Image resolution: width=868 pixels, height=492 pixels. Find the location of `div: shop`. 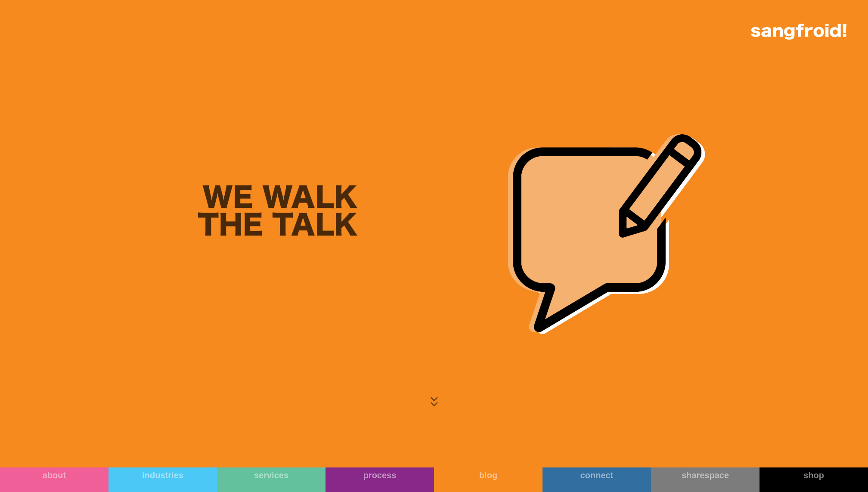

div: shop is located at coordinates (814, 475).